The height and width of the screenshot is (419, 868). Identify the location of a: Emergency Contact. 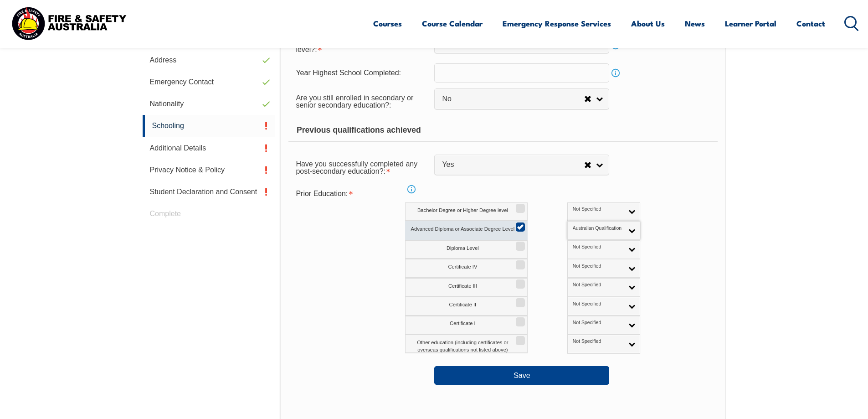
(209, 82).